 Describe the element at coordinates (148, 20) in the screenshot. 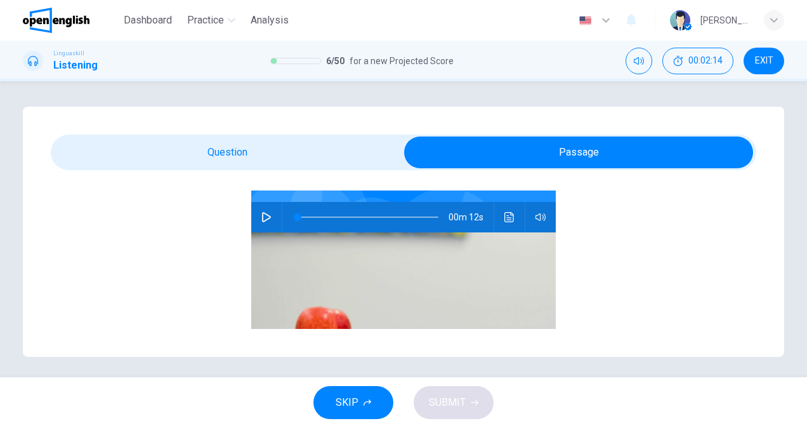

I see `span: Dashboard` at that location.